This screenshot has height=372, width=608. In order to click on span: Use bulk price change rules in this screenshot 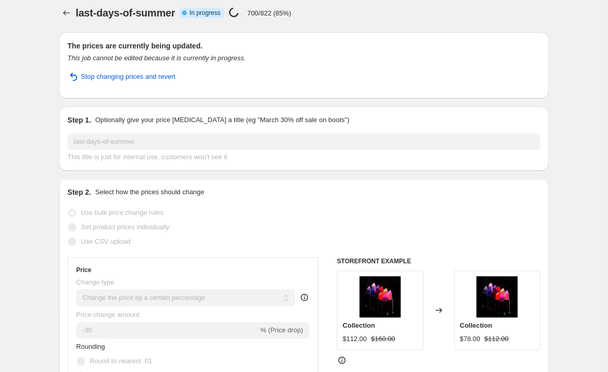, I will do `click(122, 212)`.